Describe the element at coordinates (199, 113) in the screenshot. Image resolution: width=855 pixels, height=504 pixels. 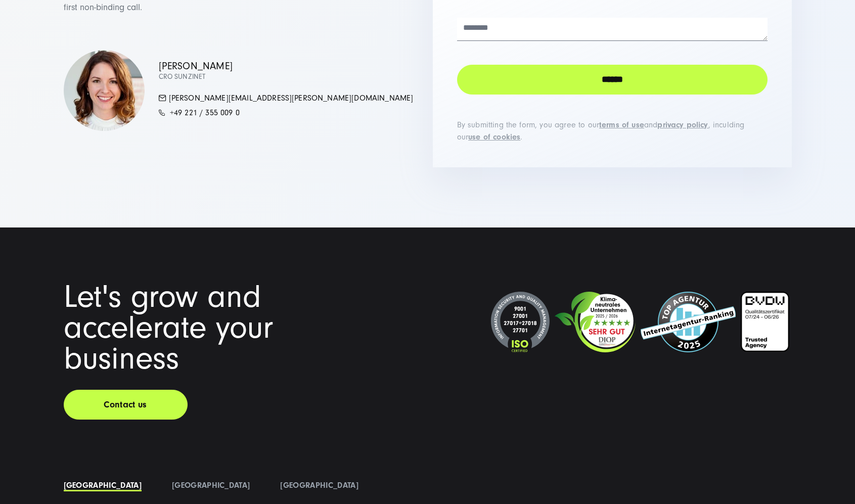
I see `a: +49 221 / 355 009 0` at that location.